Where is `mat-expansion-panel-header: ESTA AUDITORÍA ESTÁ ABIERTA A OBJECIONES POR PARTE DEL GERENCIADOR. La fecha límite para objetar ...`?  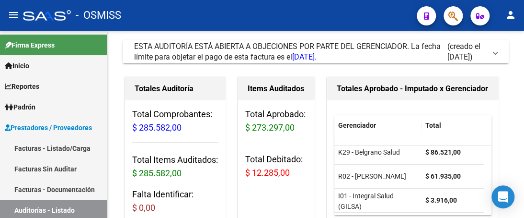 mat-expansion-panel-header: ESTA AUDITORÍA ESTÁ ABIERTA A OBJECIONES POR PARTE DEL GERENCIADOR. La fecha límite para objetar ... is located at coordinates (316, 52).